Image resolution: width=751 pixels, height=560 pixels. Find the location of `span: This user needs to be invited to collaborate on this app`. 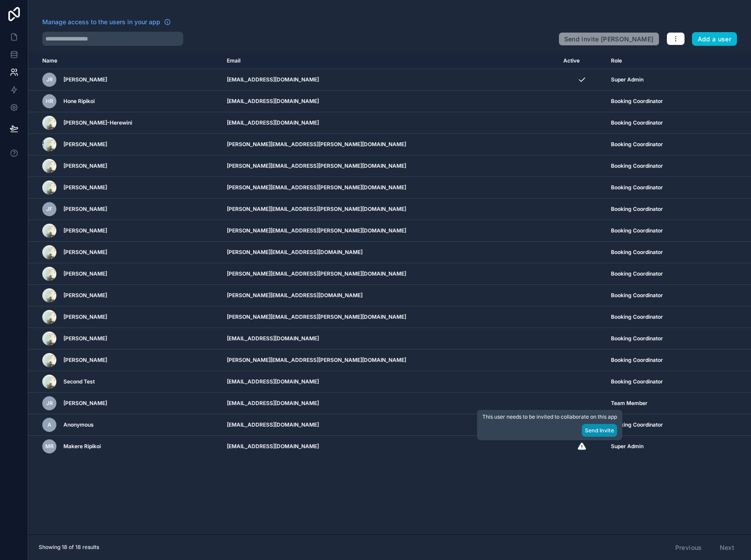

span: This user needs to be invited to collaborate on this app is located at coordinates (550, 417).